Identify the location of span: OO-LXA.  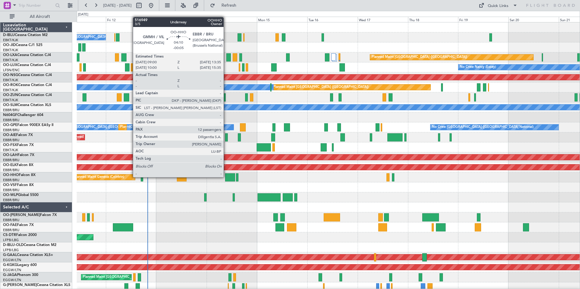
(10, 55).